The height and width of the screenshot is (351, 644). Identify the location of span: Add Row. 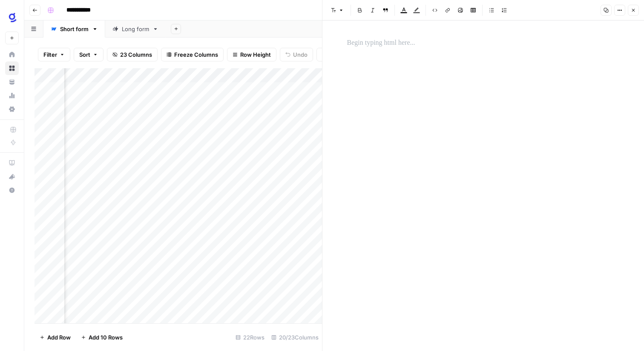
(58, 337).